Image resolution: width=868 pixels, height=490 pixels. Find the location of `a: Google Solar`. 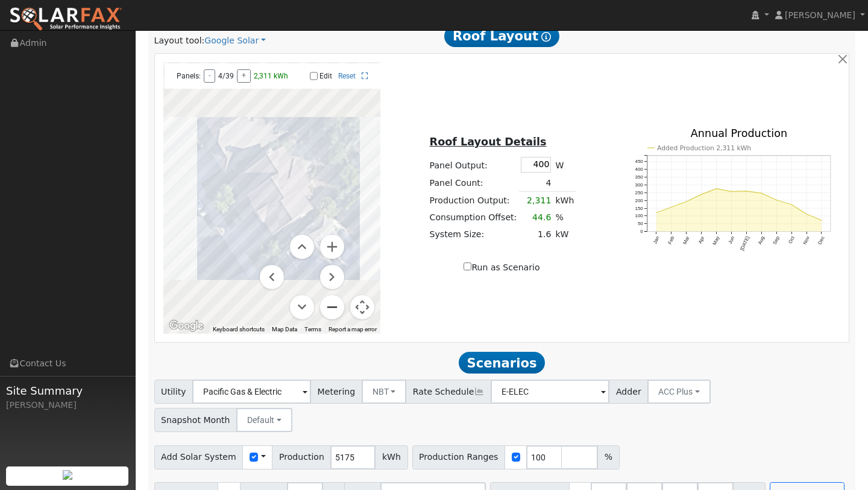

a: Google Solar is located at coordinates (235, 40).